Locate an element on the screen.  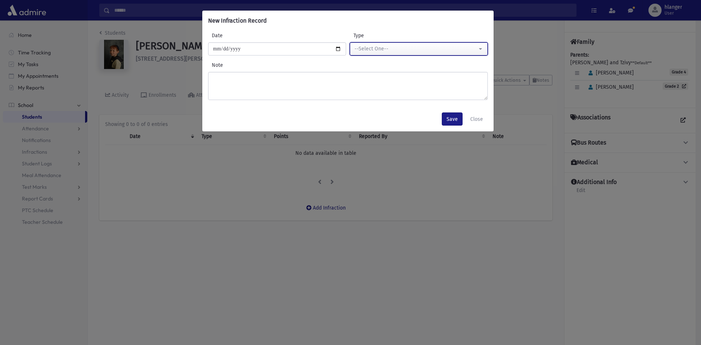
button: Close is located at coordinates (476, 119).